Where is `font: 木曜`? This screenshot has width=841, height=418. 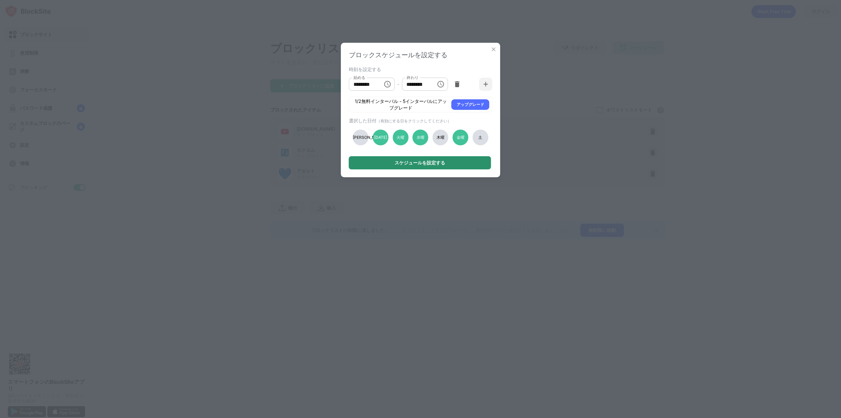 font: 木曜 is located at coordinates (441, 137).